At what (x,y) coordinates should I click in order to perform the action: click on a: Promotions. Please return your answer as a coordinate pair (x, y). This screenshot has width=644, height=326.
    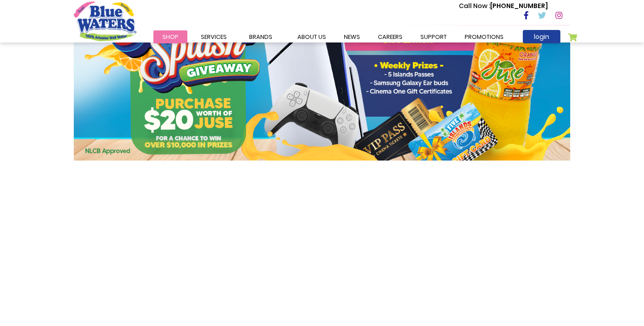
    Looking at the image, I should click on (484, 36).